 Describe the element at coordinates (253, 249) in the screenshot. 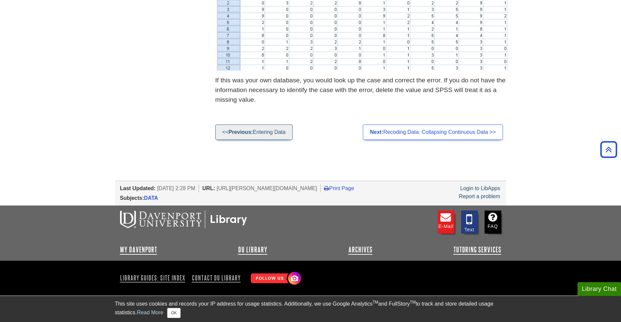

I see `a: DU Library` at that location.